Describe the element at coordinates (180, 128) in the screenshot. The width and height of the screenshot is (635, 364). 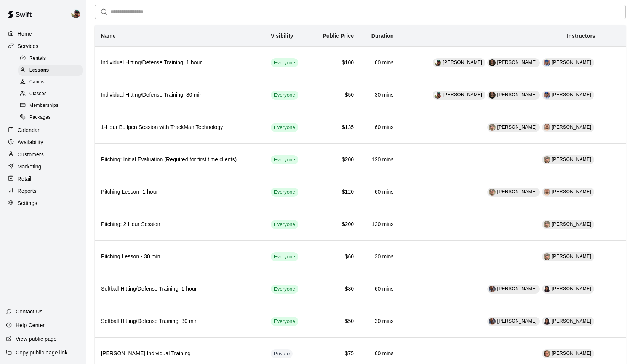
I see `h6: 1-Hour Bullpen Session with TrackMan Technology` at that location.